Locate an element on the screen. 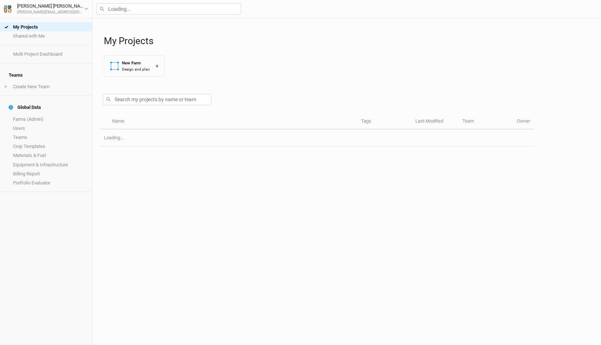 Image resolution: width=601 pixels, height=345 pixels. th: Name is located at coordinates (232, 122).